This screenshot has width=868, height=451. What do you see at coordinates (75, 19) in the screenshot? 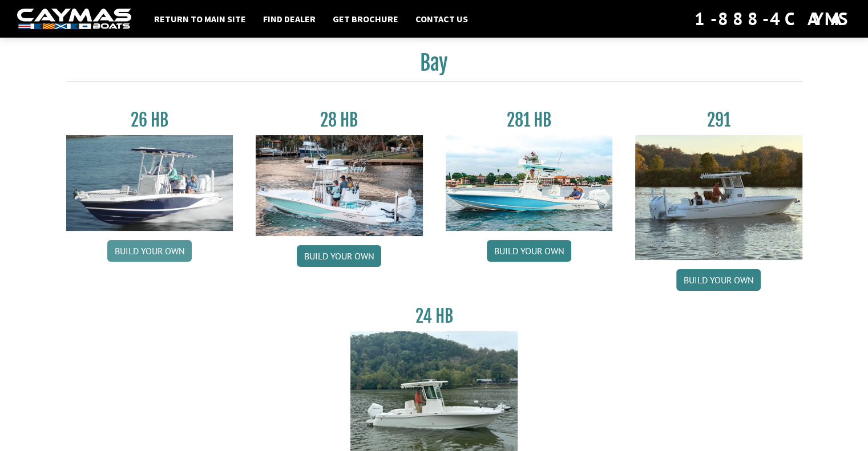
I see `img: white-logo-c9c8dbefe5ff5ceceb0f0178aa75bf4bb51f6bca0971e226c86eb53dfe498488.png` at bounding box center [75, 19].